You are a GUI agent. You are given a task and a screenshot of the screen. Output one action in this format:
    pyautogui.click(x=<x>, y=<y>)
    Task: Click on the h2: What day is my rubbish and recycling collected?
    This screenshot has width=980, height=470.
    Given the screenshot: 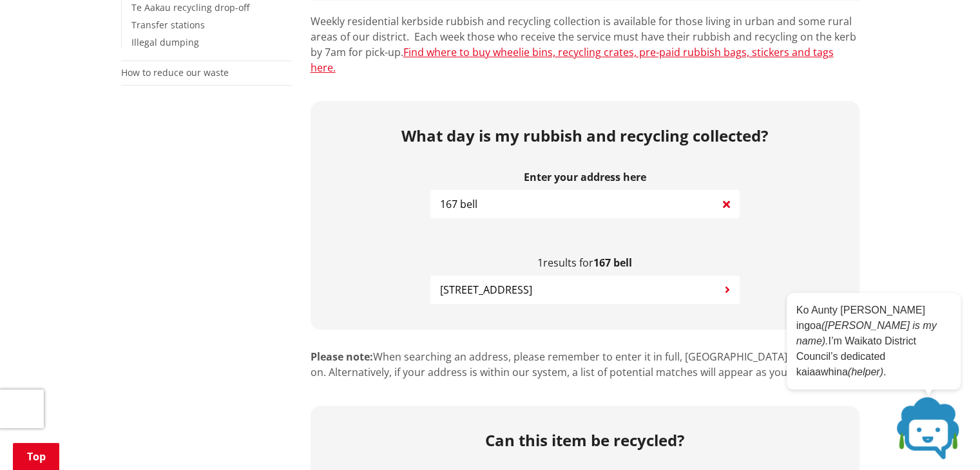 What is the action you would take?
    pyautogui.click(x=585, y=136)
    